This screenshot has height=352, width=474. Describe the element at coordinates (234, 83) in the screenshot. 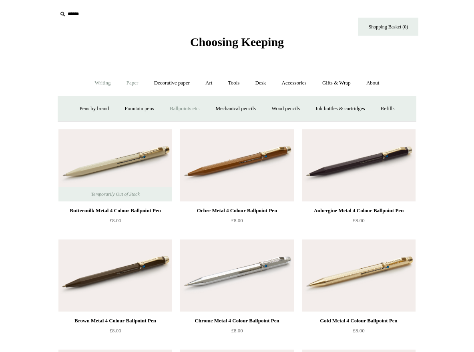

I see `a: Tools` at that location.